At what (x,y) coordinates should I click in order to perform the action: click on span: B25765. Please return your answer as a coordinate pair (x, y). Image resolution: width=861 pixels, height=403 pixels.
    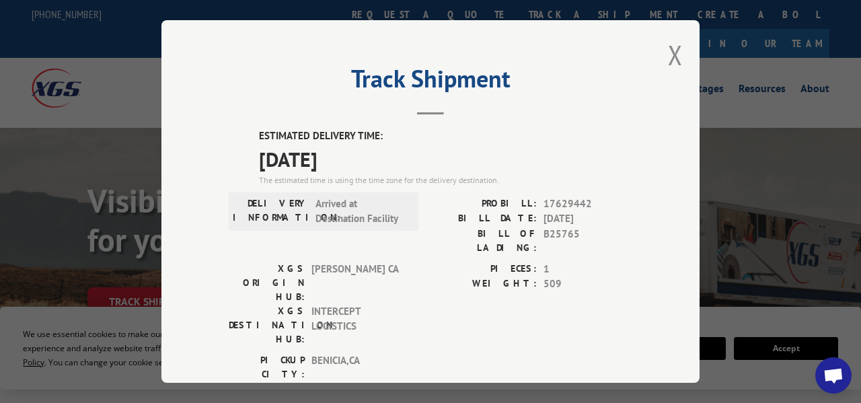
    Looking at the image, I should click on (588, 241).